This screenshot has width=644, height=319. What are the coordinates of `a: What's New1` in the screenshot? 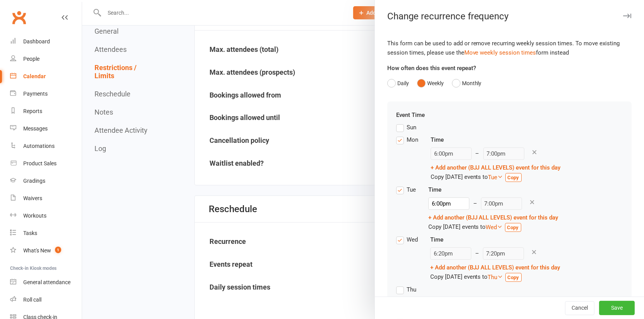 It's located at (46, 250).